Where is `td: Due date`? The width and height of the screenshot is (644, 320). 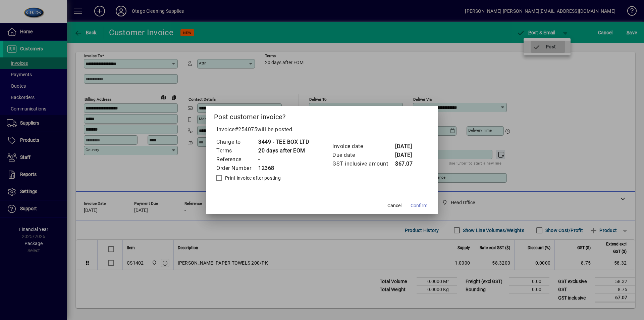 td: Due date is located at coordinates (363, 155).